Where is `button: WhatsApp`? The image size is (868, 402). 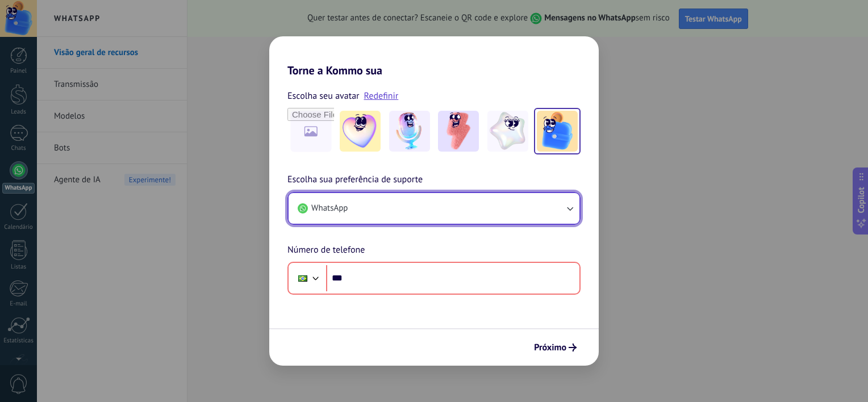
button: WhatsApp is located at coordinates (434, 208).